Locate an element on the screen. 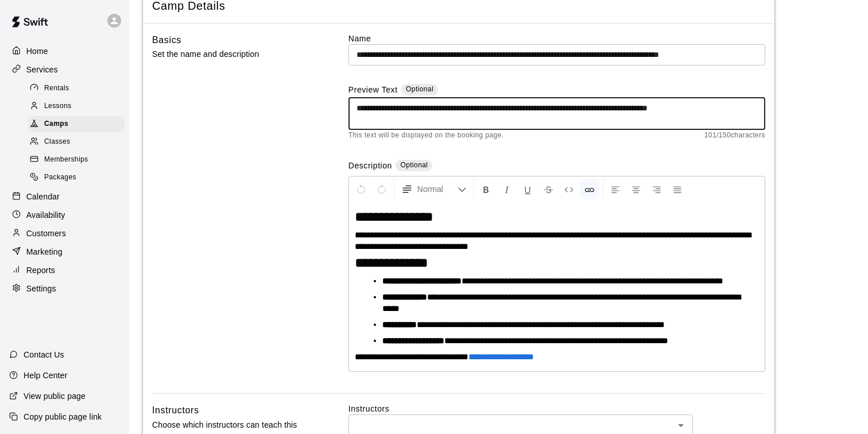  span: Lessons is located at coordinates (58, 106).